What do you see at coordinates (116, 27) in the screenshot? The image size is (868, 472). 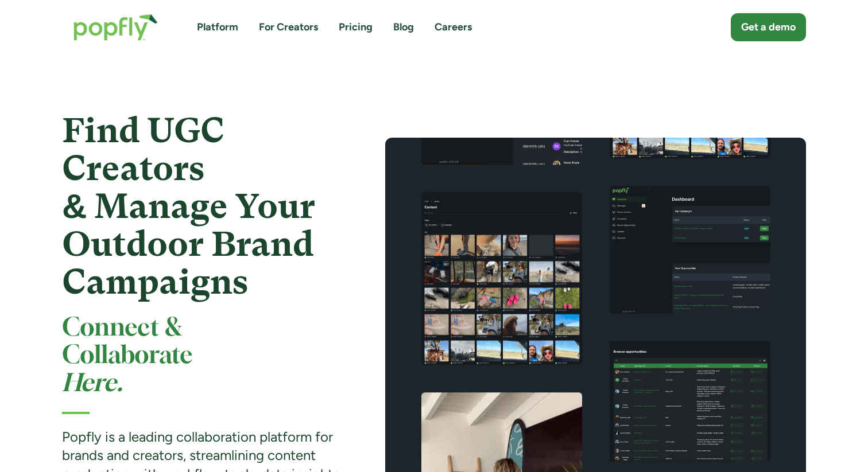 I see `a: home` at bounding box center [116, 27].